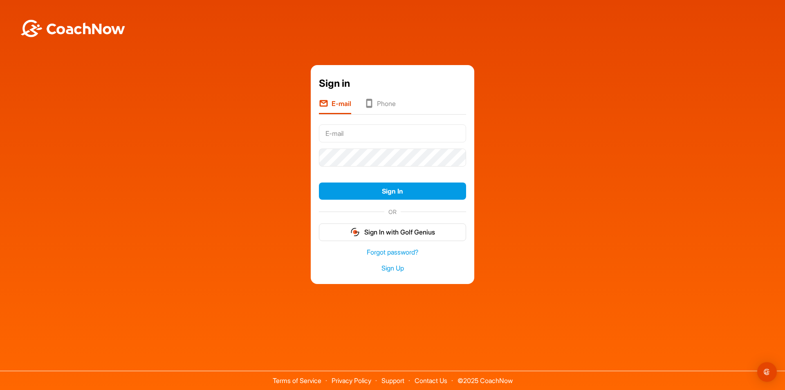  I want to click on a: Forgot password?, so click(393, 252).